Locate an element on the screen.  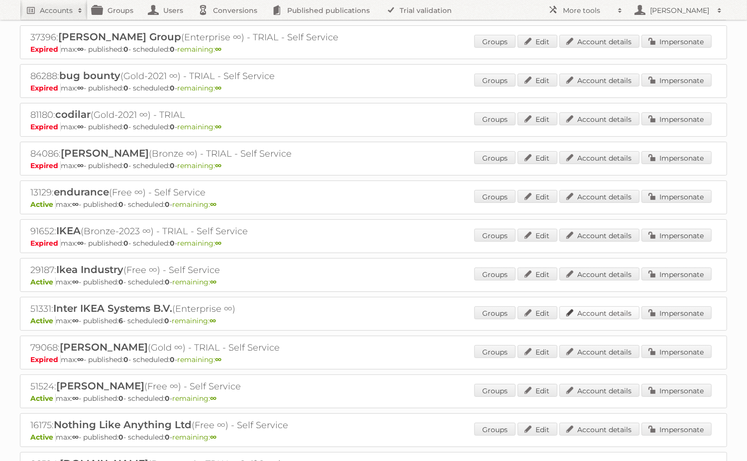
strong: 6 is located at coordinates (120, 321).